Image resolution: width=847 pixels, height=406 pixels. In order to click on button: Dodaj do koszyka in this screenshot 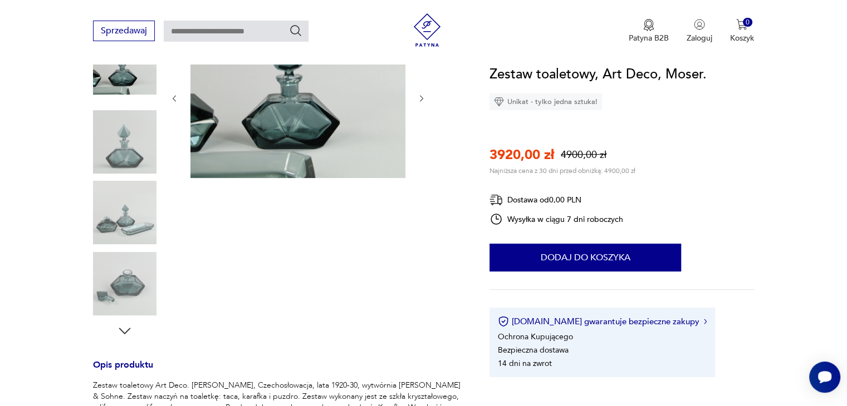, I will do `click(585, 258)`.